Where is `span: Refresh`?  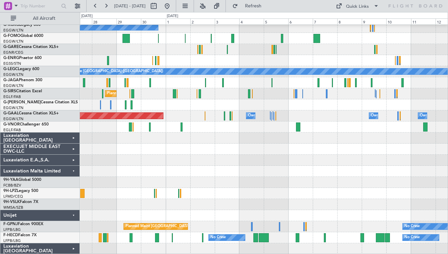
span: Refresh is located at coordinates (253, 6).